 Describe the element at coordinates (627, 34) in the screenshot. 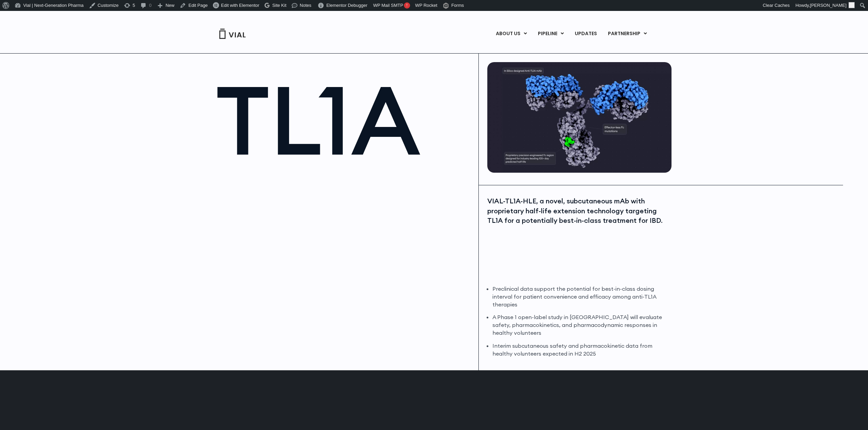

I see `a: PARTNERSHIPMenu Toggle` at that location.